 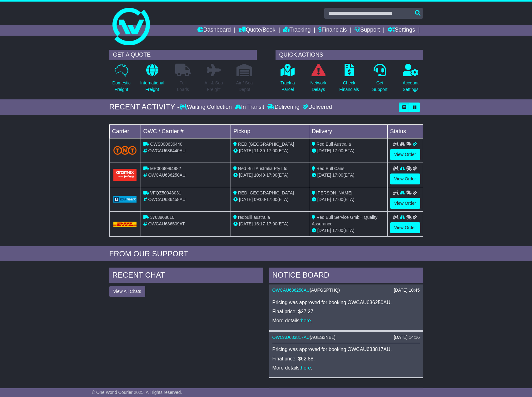 What do you see at coordinates (214, 30) in the screenshot?
I see `a: Dashboard` at bounding box center [214, 30].